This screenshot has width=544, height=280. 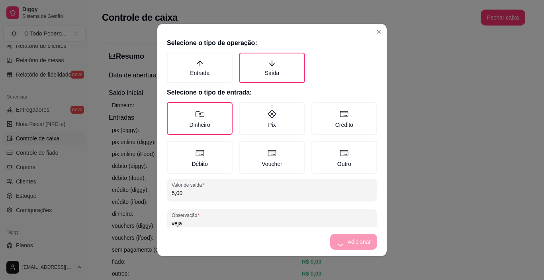 What do you see at coordinates (272, 92) in the screenshot?
I see `h2: Selecione o tipo de entrada:` at bounding box center [272, 92].